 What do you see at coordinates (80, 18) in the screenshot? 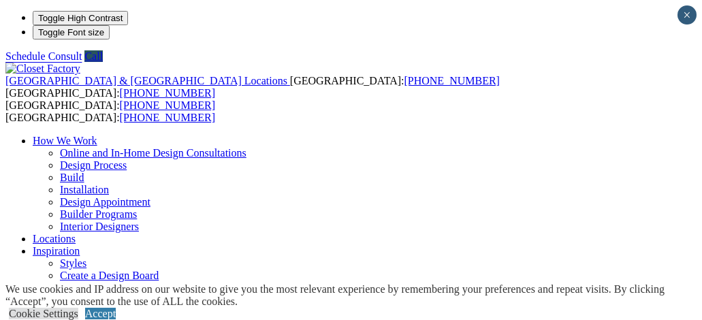
I see `span: Toggle High Contrast` at bounding box center [80, 18].